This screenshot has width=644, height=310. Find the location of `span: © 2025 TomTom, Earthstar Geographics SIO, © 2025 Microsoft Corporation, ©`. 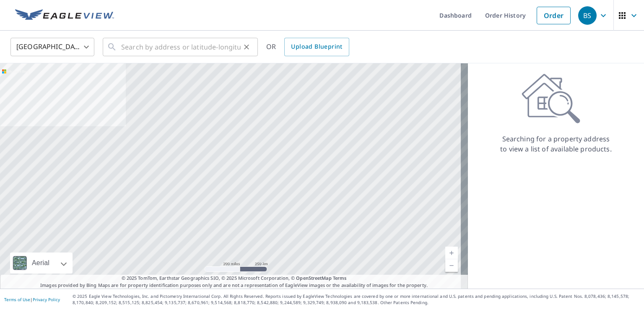

span: © 2025 TomTom, Earthstar Geographics SIO, © 2025 Microsoft Corporation, © is located at coordinates (234, 278).